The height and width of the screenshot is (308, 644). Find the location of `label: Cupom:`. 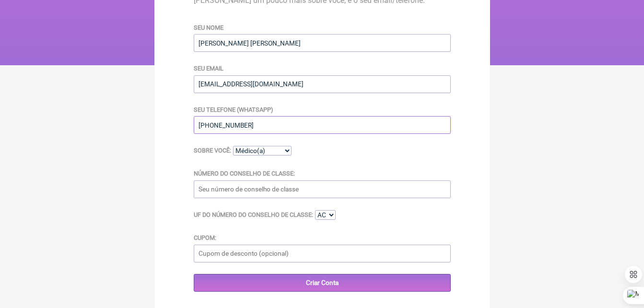

label: Cupom: is located at coordinates (205, 238).